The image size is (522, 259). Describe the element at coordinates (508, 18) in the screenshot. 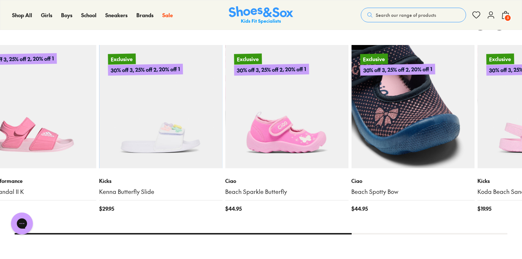

I see `span: 5` at that location.